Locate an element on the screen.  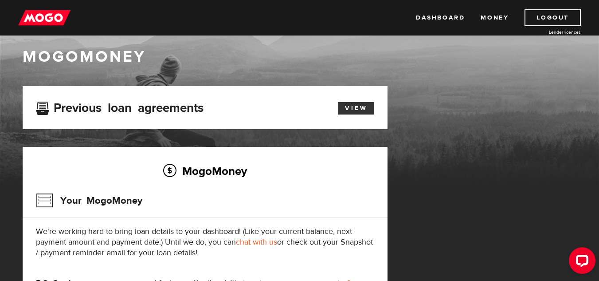
p: We're working hard to bring loan details to your dashboard! (Like your current balance, next paym... is located at coordinates (205, 242).